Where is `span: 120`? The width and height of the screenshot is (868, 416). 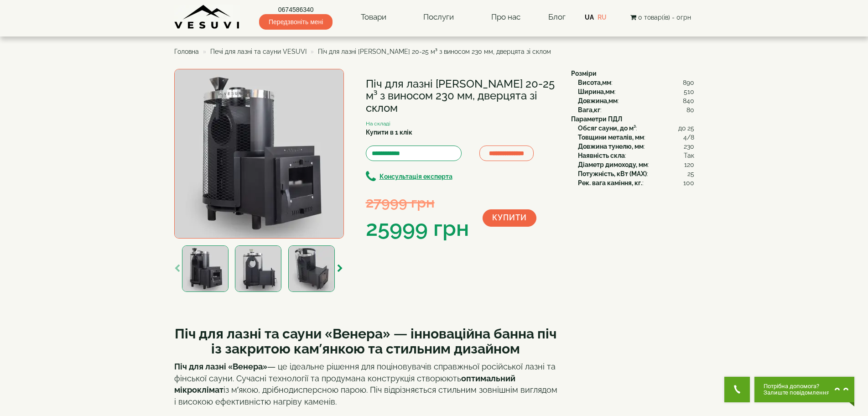 span: 120 is located at coordinates (689, 165).